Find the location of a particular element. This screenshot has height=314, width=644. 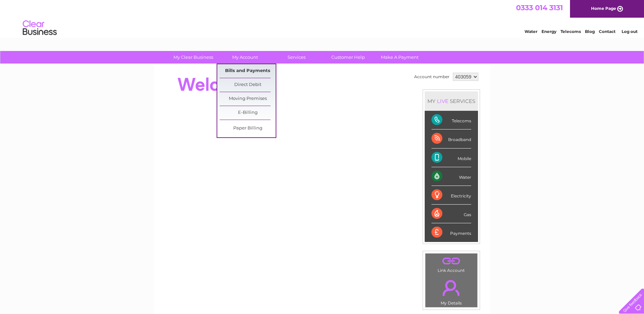

td: Account number is located at coordinates (432, 77).